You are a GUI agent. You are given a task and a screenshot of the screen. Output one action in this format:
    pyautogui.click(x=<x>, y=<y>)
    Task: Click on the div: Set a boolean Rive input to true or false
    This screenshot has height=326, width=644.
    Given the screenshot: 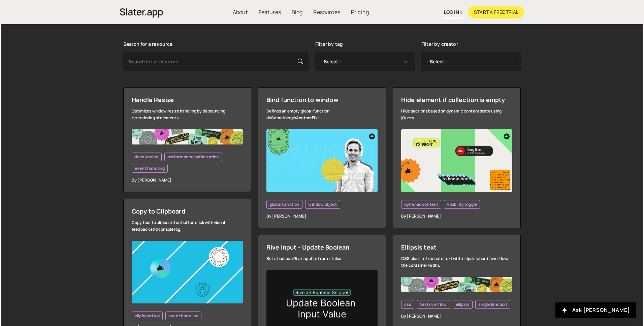 What is the action you would take?
    pyautogui.click(x=322, y=259)
    